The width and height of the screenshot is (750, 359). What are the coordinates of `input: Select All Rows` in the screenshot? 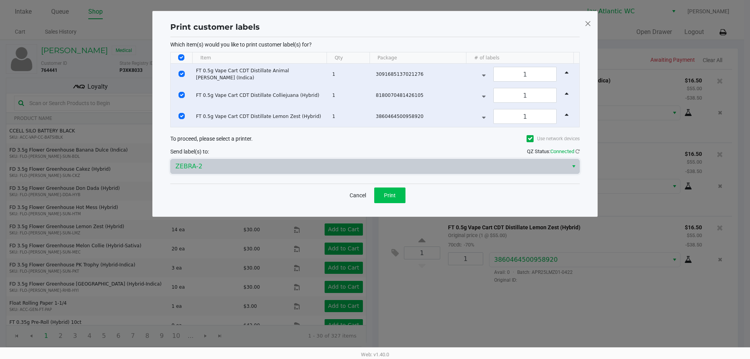 It's located at (181, 57).